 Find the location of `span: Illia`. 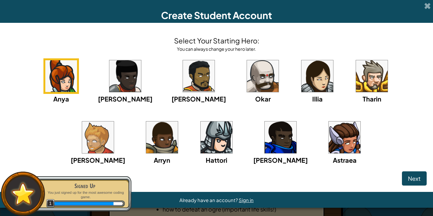

span: Illia is located at coordinates (318, 99).